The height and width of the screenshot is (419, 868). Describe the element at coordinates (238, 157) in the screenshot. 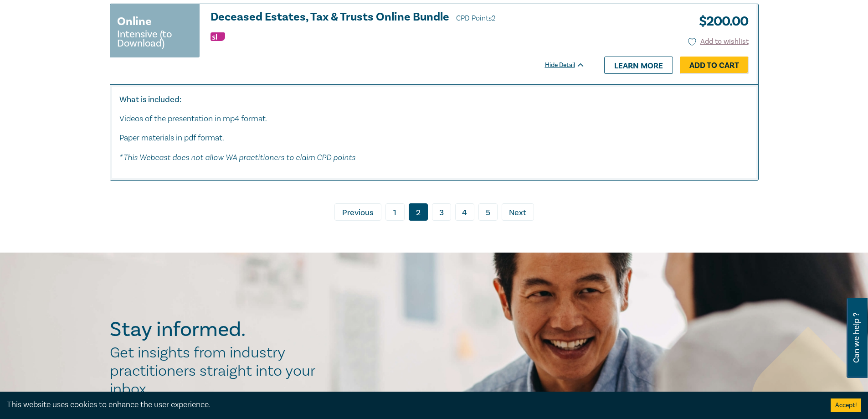

I see `em: * This Webcast does not allow WA practitioners to claim CPD points` at that location.